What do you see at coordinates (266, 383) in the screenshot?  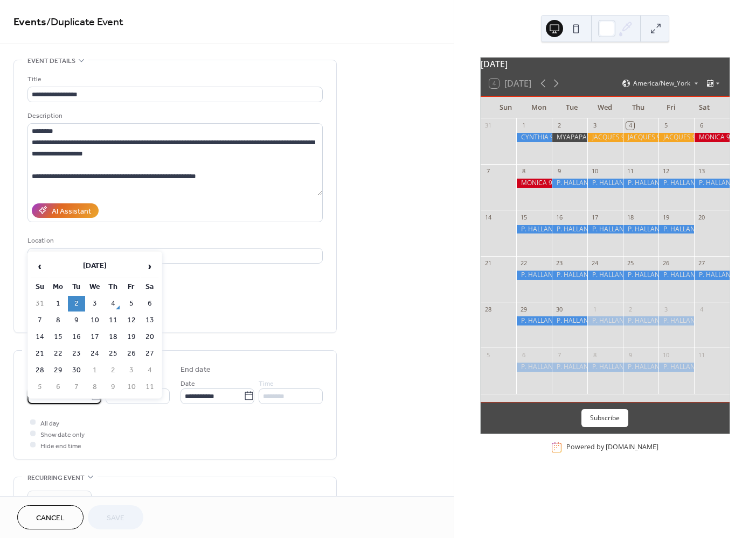 I see `span: Time` at bounding box center [266, 383].